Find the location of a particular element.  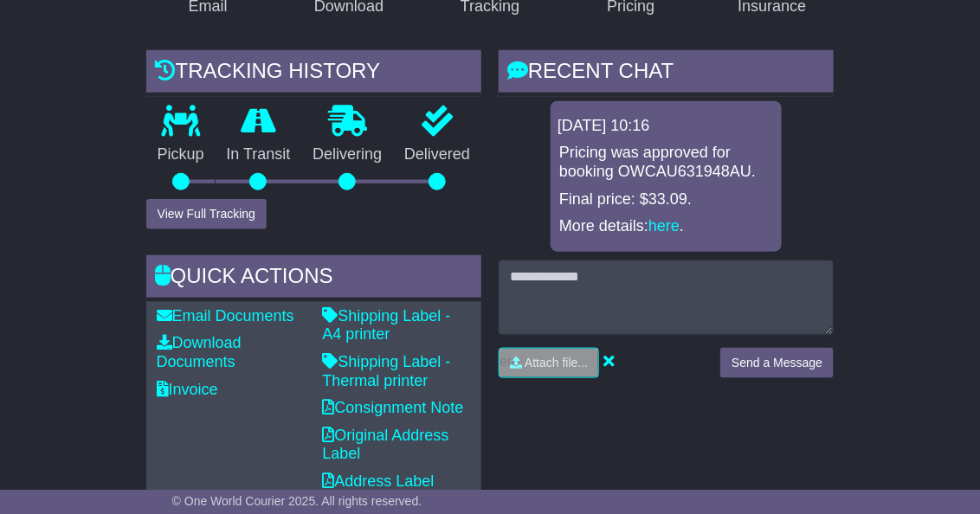

button: Send a Message is located at coordinates (777, 363).